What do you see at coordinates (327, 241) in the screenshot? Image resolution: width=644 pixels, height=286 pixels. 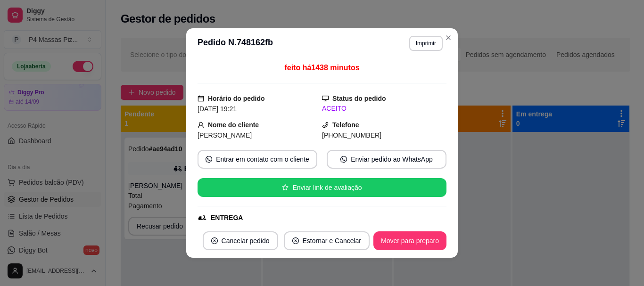 I see `button: close-circleEstornar e Cancelar` at bounding box center [327, 241].